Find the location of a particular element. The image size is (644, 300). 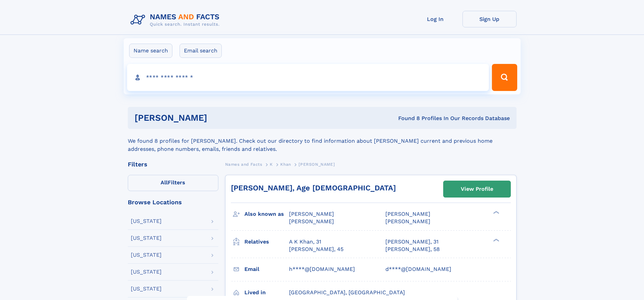

div: Browse Locations is located at coordinates (173, 203).